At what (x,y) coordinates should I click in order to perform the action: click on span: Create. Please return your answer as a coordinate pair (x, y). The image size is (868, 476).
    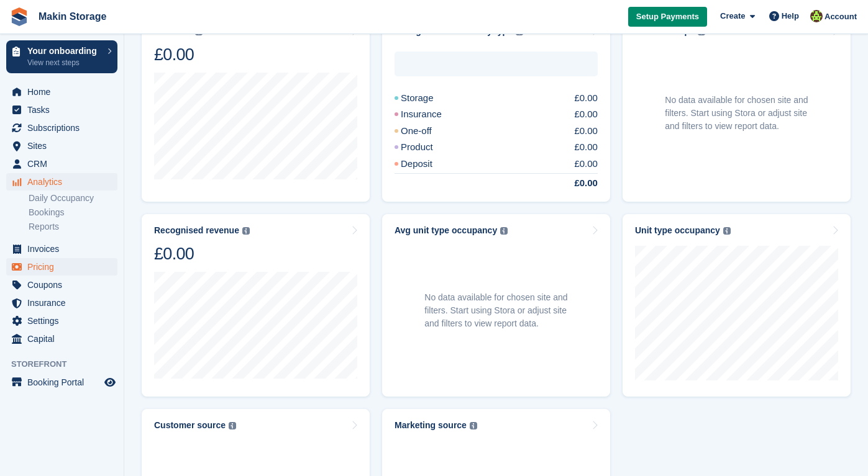
    Looking at the image, I should click on (733, 16).